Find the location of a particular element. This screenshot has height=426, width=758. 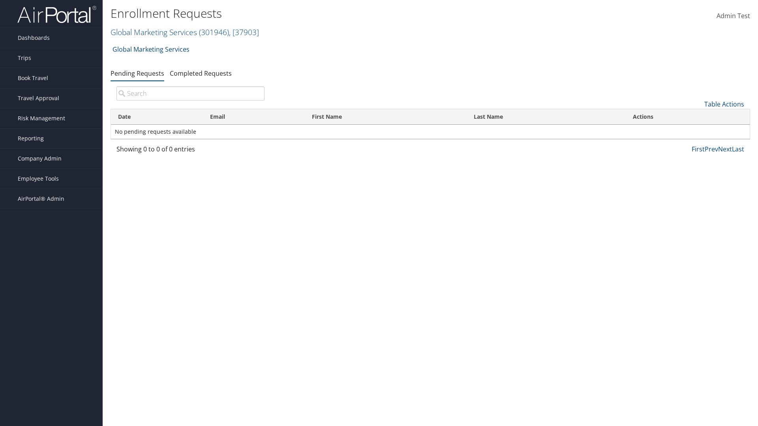

a: Last is located at coordinates (738, 149).